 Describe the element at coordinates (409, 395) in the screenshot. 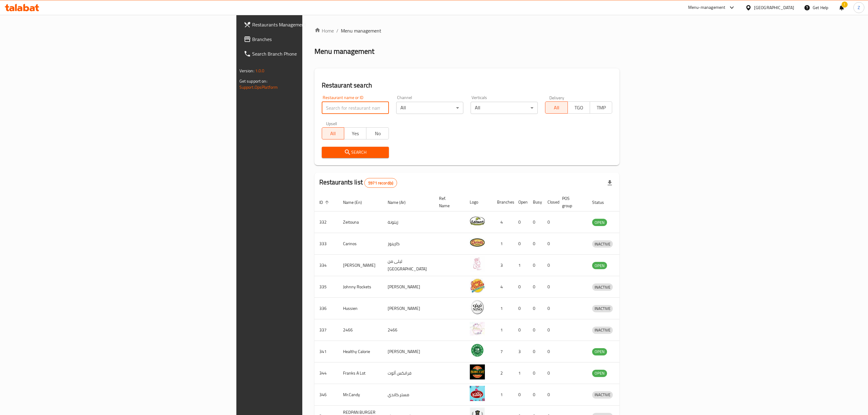

I see `td: مستر.كاندي` at that location.